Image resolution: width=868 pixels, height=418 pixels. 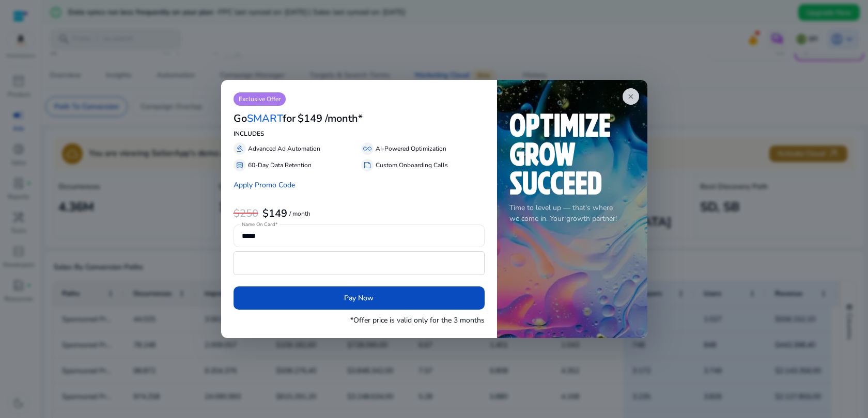 I want to click on a: Apply Promo Code, so click(x=264, y=185).